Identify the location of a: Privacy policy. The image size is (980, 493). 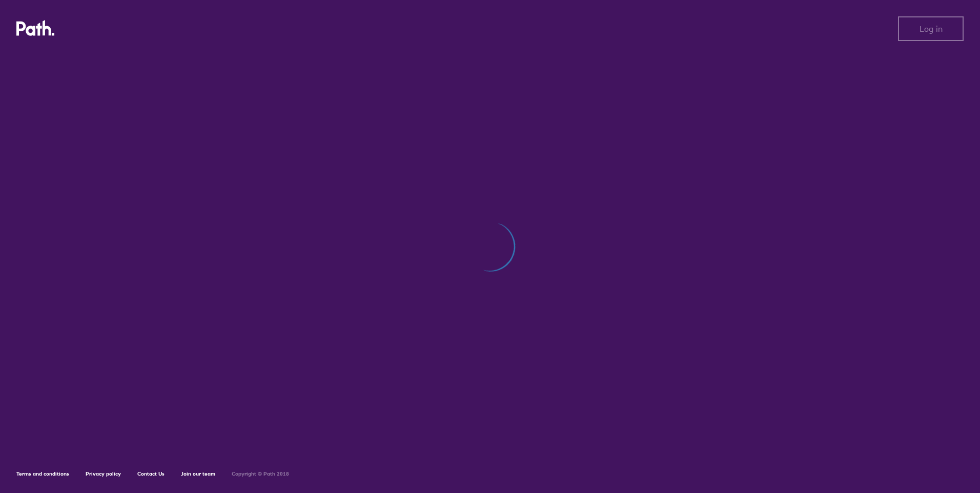
(103, 473).